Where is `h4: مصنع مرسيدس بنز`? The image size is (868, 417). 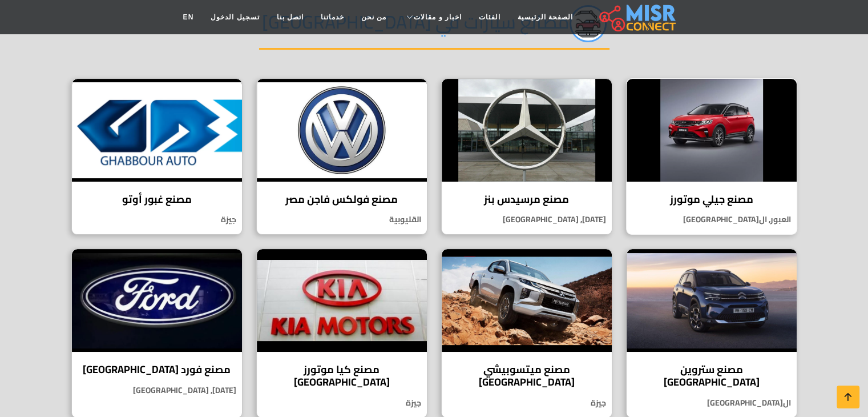 h4: مصنع مرسيدس بنز is located at coordinates (527, 199).